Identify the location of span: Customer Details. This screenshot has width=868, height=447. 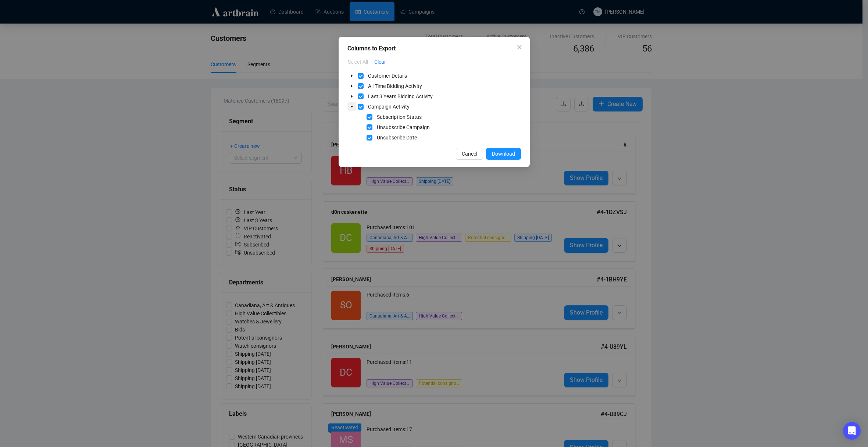
(387, 76).